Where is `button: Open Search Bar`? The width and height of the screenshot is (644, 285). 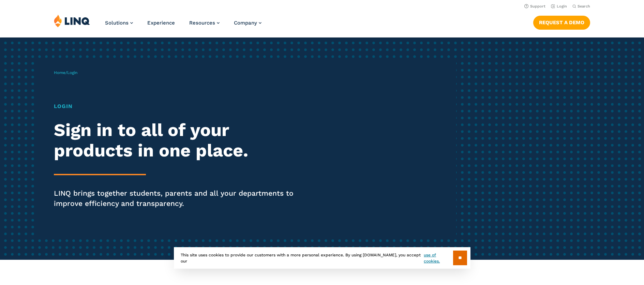
button: Open Search Bar is located at coordinates (581, 6).